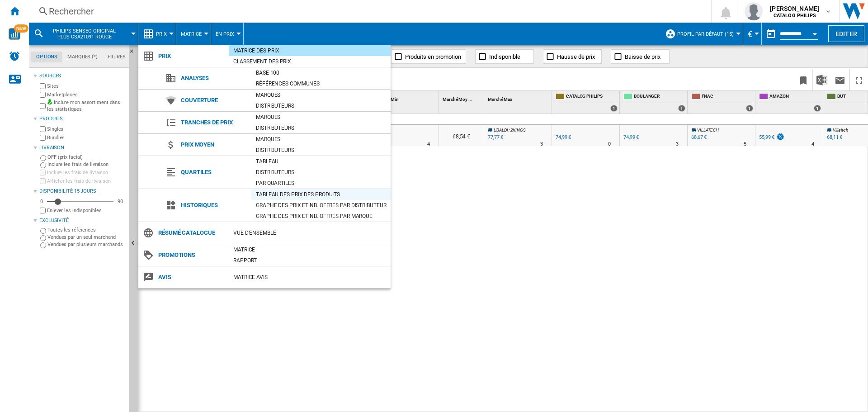  I want to click on div: Vue d'ensemble, so click(310, 233).